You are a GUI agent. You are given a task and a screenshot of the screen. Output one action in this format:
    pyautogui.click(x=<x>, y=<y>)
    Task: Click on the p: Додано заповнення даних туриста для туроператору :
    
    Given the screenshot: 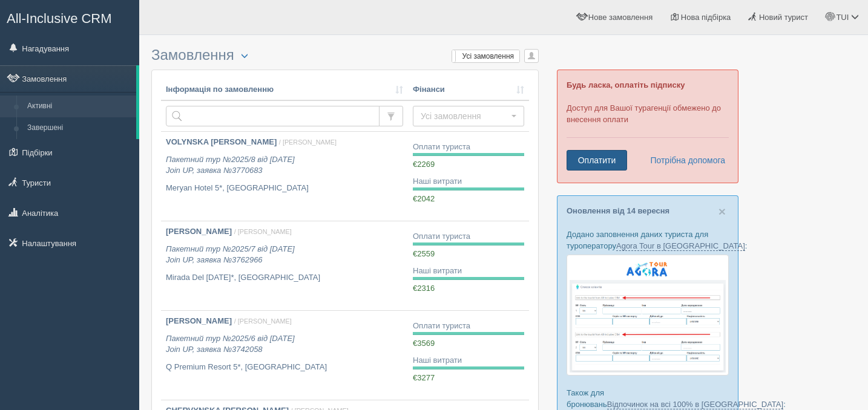 What is the action you would take?
    pyautogui.click(x=647, y=240)
    